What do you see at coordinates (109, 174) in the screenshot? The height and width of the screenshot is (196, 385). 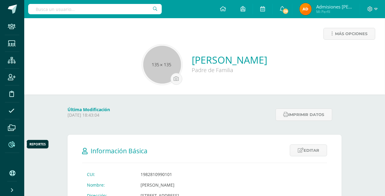 I see `td: CUI:` at bounding box center [109, 174].